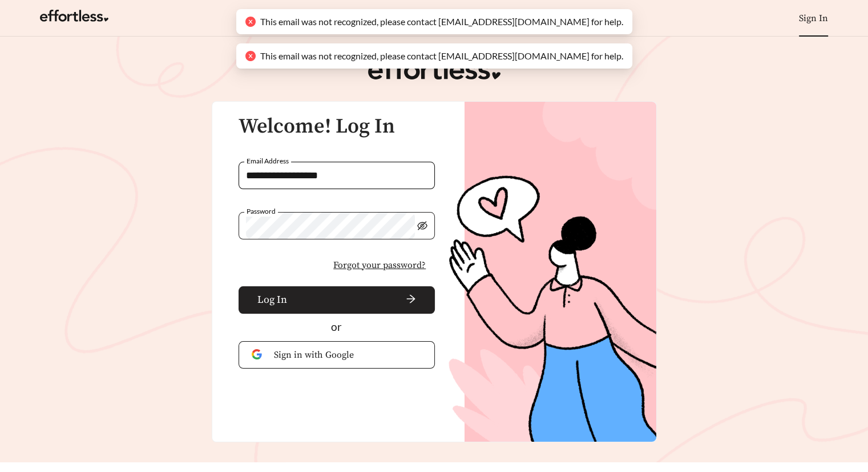 This screenshot has width=868, height=472. I want to click on span: eye-invisible, so click(422, 225).